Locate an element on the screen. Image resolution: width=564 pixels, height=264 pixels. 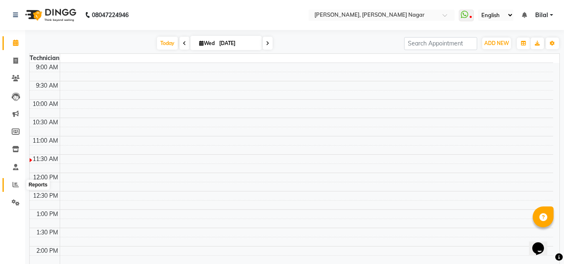
div: 9:30 AM is located at coordinates (47, 86).